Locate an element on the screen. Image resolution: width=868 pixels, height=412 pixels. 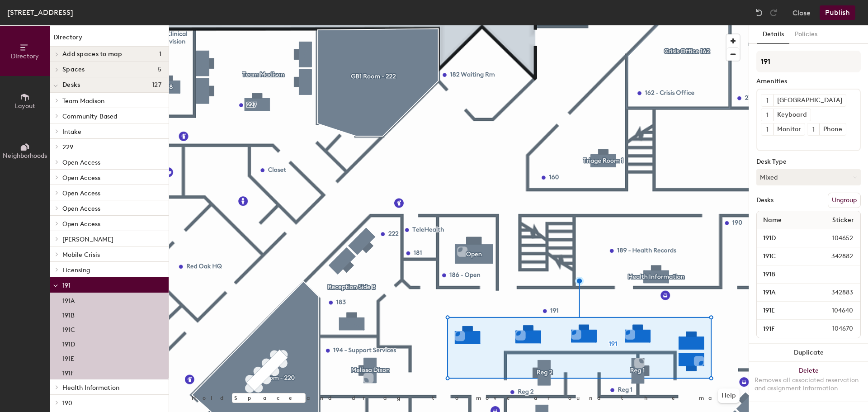
span: Sticker is located at coordinates (844, 220).